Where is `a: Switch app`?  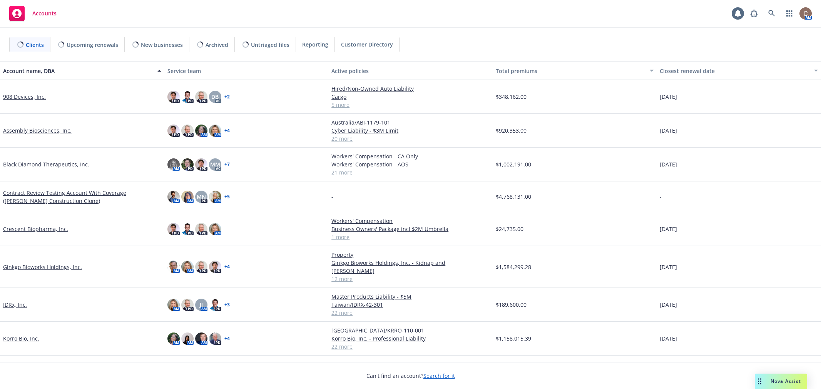 a: Switch app is located at coordinates (789, 13).